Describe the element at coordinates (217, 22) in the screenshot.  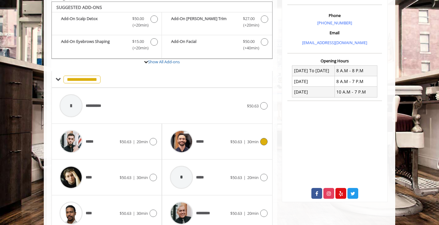
I see `label: Add-On Beard Trim` at that location.